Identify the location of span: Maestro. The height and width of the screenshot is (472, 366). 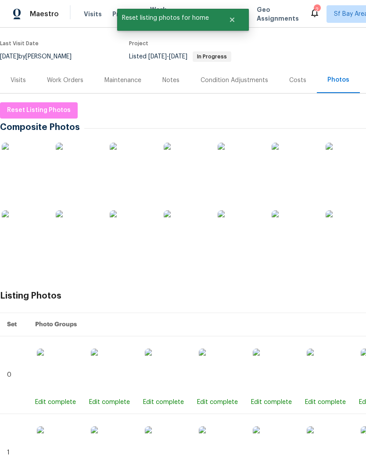
(44, 14).